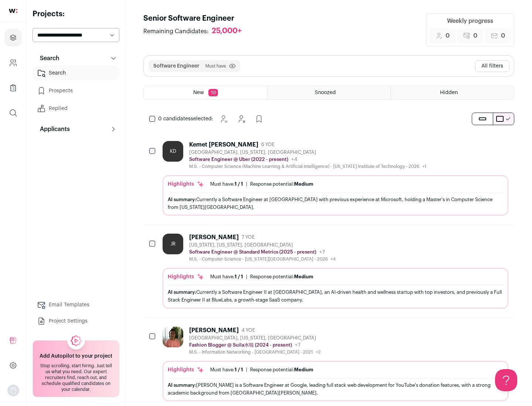  What do you see at coordinates (329, 93) in the screenshot?
I see `a: Snoozed` at bounding box center [329, 93].